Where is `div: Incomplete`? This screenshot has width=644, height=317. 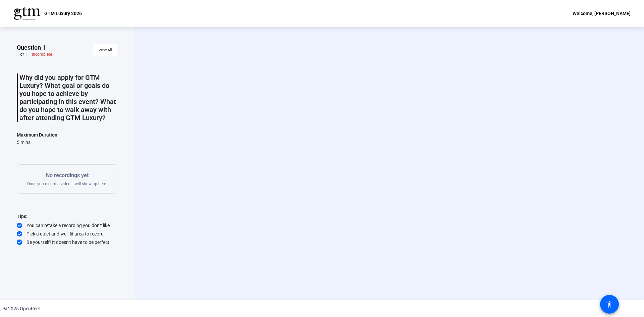
div: Incomplete is located at coordinates (42, 55).